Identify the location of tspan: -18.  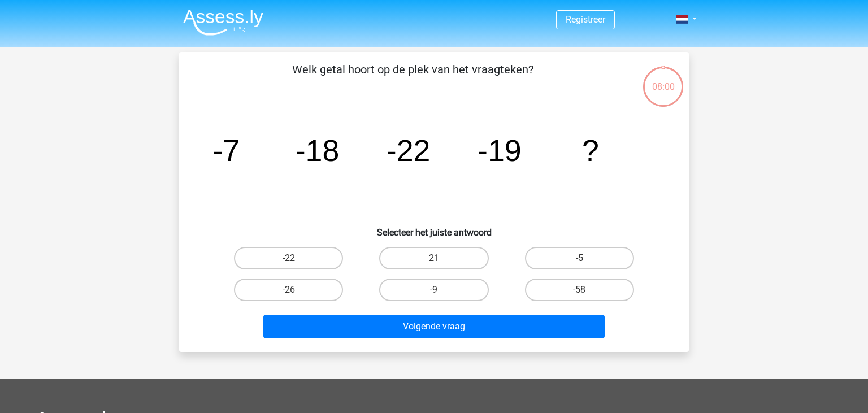
(318, 150).